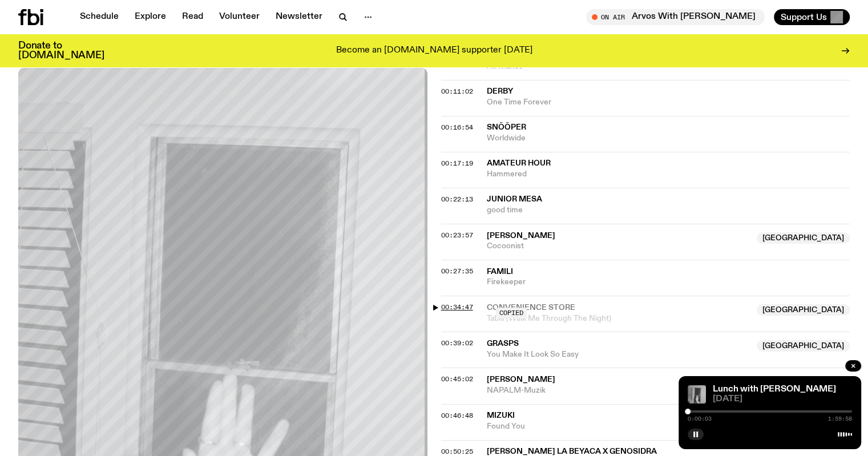  Describe the element at coordinates (514, 199) in the screenshot. I see `span: Junior Mesa` at that location.